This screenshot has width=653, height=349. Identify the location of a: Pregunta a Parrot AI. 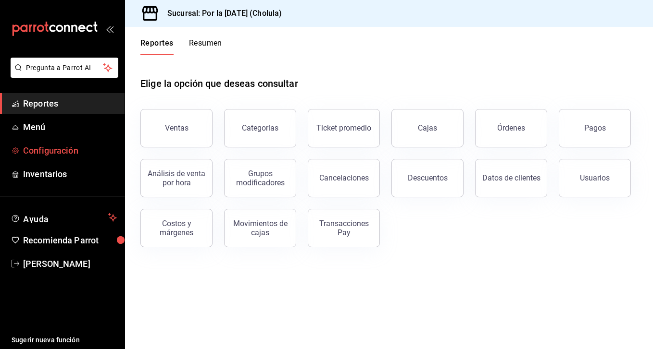
(62, 74).